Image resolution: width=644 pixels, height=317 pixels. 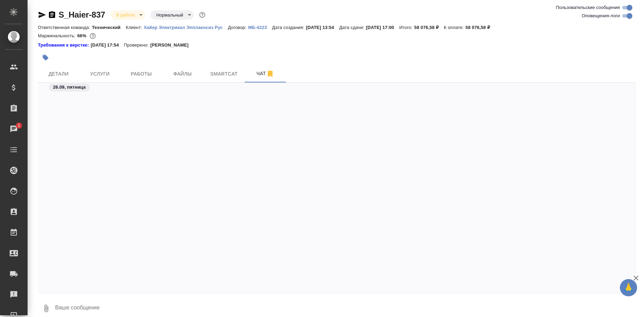 I want to click on div: Нажми, чтобы открыть папку с инструкцией, so click(x=64, y=45).